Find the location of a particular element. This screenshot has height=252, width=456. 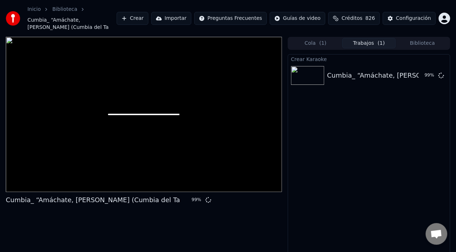

button: Trabajos is located at coordinates (369, 43).